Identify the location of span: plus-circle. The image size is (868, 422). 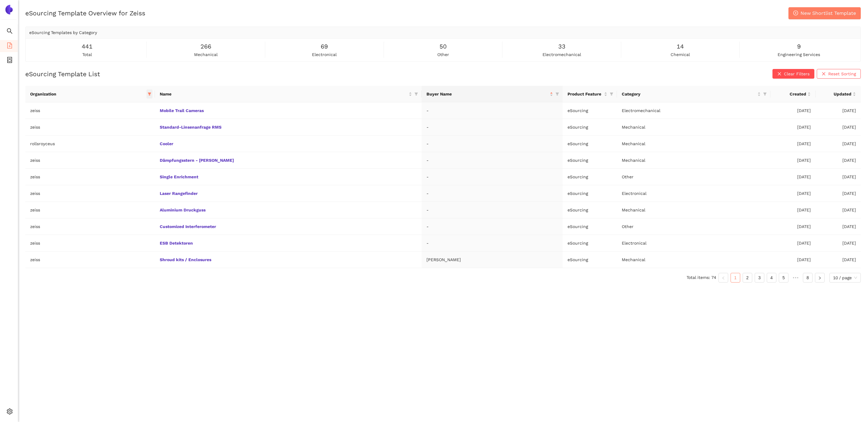
(796, 13).